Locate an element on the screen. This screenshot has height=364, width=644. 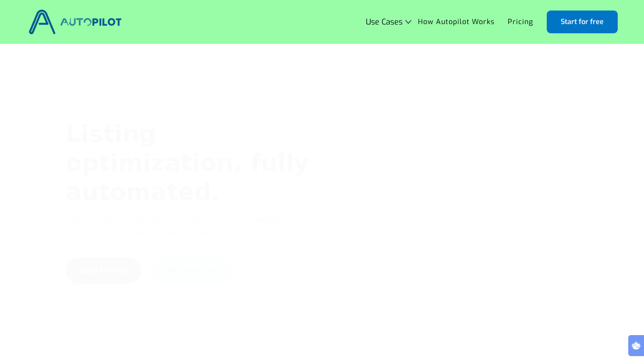
h1: Listing optimization, fully automated. is located at coordinates (191, 163).